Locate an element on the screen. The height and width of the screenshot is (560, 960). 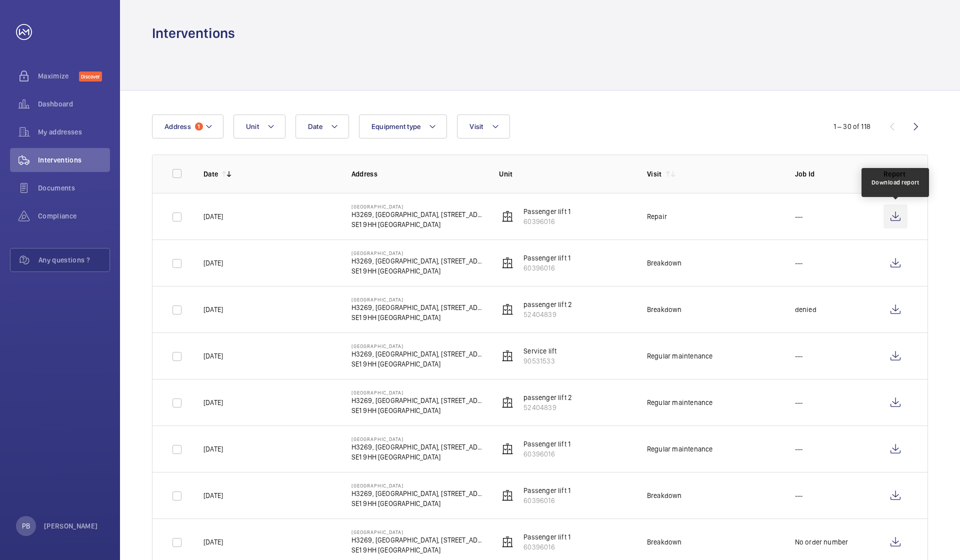
button: Address1 is located at coordinates (187, 127).